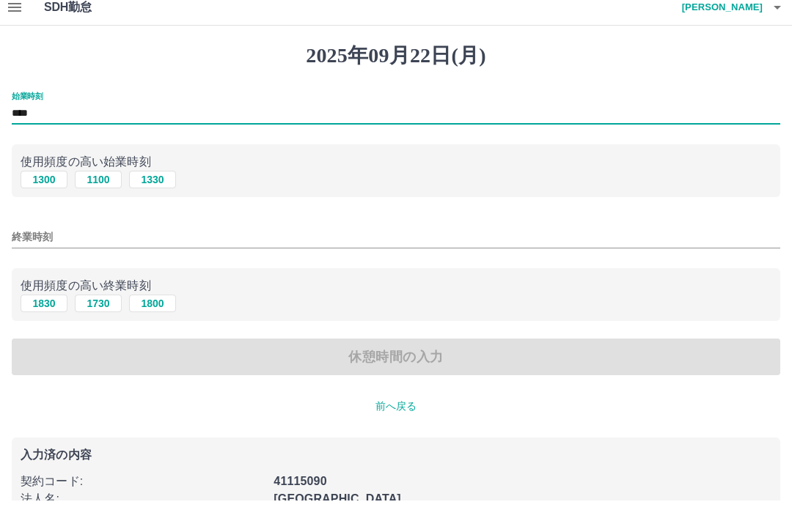  What do you see at coordinates (153, 314) in the screenshot?
I see `button: 1800` at bounding box center [153, 314].